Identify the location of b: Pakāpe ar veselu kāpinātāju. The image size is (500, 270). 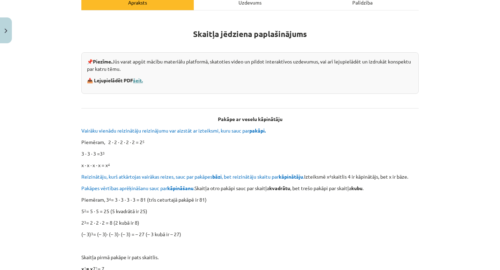
(250, 119).